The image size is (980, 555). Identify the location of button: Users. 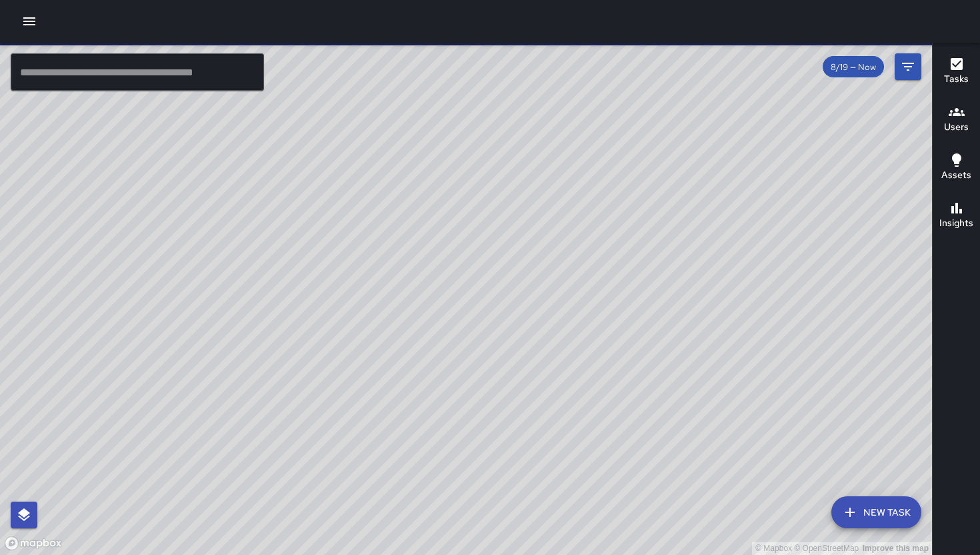
(956, 120).